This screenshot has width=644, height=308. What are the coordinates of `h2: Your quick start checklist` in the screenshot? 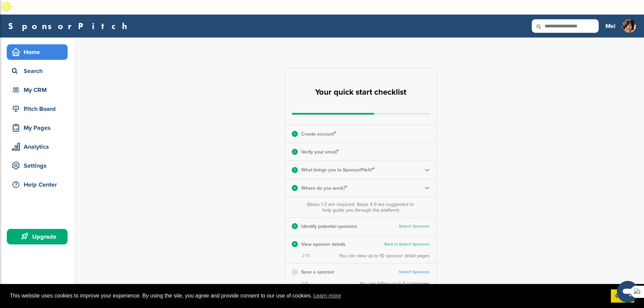 It's located at (361, 92).